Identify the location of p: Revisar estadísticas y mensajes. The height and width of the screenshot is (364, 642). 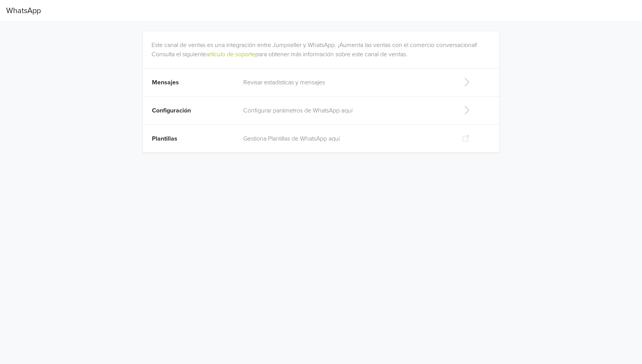
(346, 82).